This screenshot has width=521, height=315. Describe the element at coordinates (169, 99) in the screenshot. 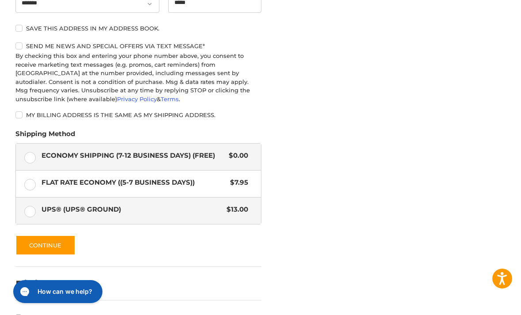

I see `a: Terms` at that location.